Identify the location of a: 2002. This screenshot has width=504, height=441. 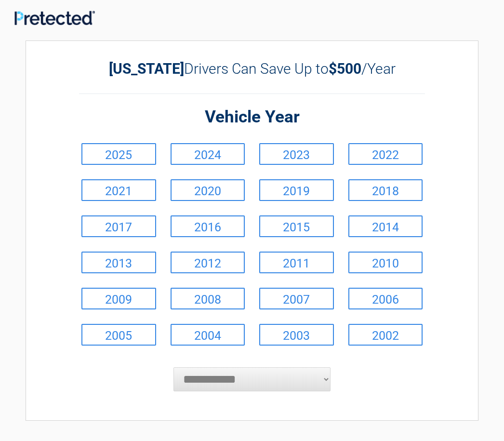
(386, 334).